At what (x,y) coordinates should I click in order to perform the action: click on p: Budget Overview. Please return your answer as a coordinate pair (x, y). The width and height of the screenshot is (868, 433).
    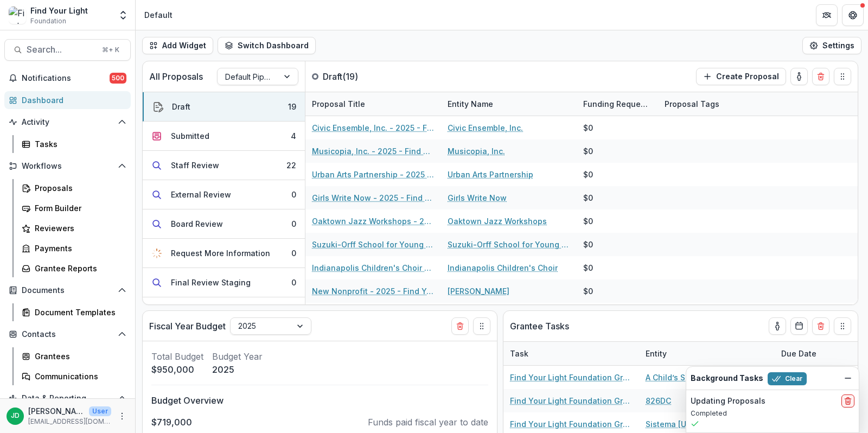
    Looking at the image, I should click on (320, 400).